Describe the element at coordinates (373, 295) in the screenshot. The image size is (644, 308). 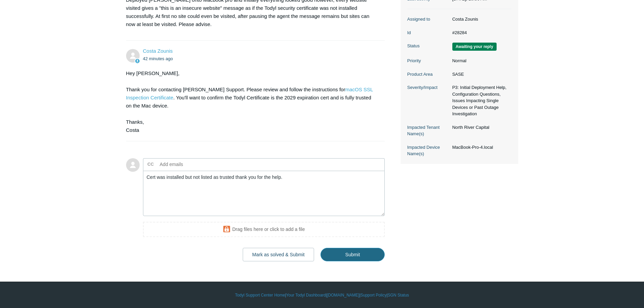
I see `a: Support Policy` at that location.